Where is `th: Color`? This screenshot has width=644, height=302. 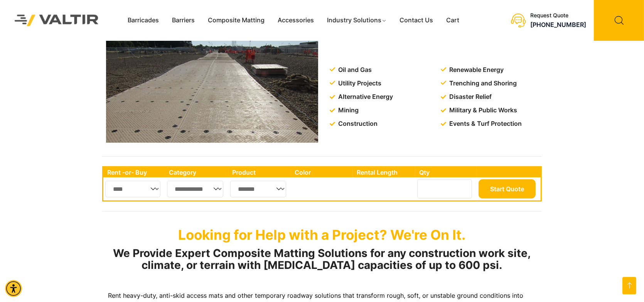 th: Color is located at coordinates (321, 173).